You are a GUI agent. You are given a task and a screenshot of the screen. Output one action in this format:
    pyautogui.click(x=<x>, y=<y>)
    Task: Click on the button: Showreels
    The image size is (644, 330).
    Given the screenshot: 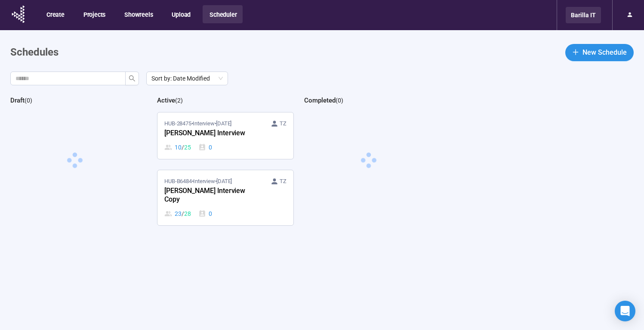 What is the action you would take?
    pyautogui.click(x=138, y=14)
    